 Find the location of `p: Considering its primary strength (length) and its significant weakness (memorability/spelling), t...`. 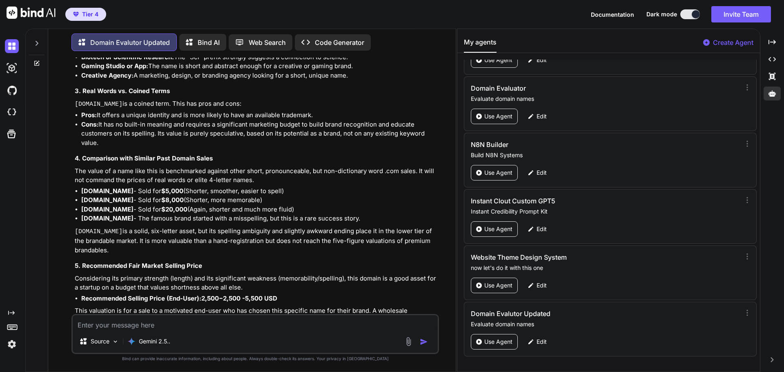

p: Considering its primary strength (length) and its significant weakness (memorability/spelling), t... is located at coordinates (256, 283).